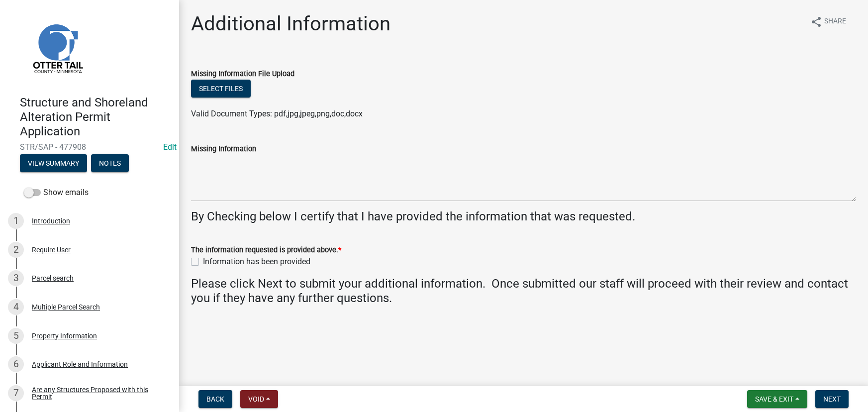 The image size is (868, 412). I want to click on div: 7, so click(16, 393).